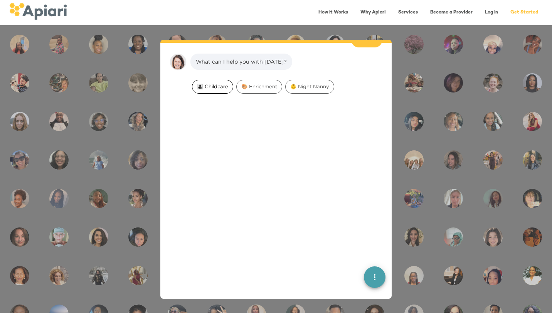 This screenshot has width=552, height=313. What do you see at coordinates (178, 62) in the screenshot?
I see `img: amy.37686e0395c82528988e.png` at bounding box center [178, 62].